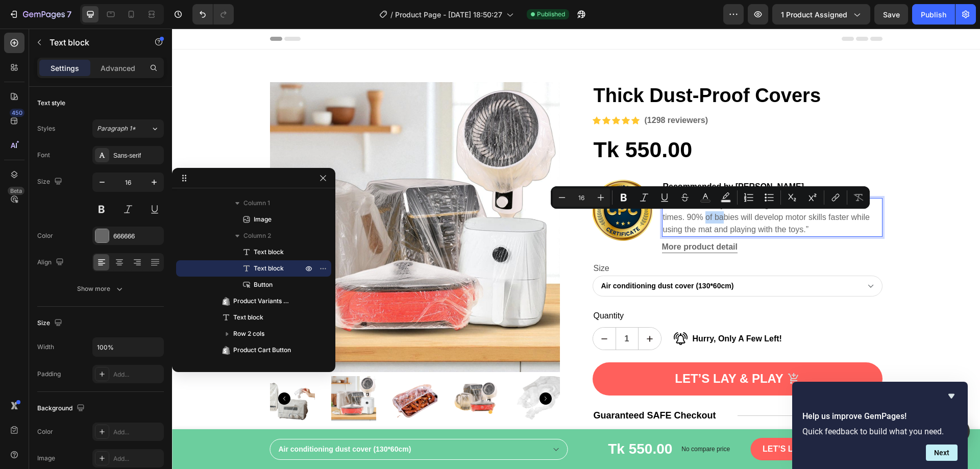  What do you see at coordinates (429, 240) in the screenshot?
I see `legend: Size` at bounding box center [429, 240].